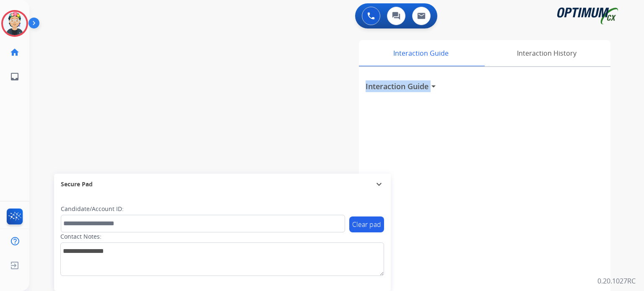 The height and width of the screenshot is (291, 644). What do you see at coordinates (420, 53) in the screenshot?
I see `div: Interaction Guide` at bounding box center [420, 53].